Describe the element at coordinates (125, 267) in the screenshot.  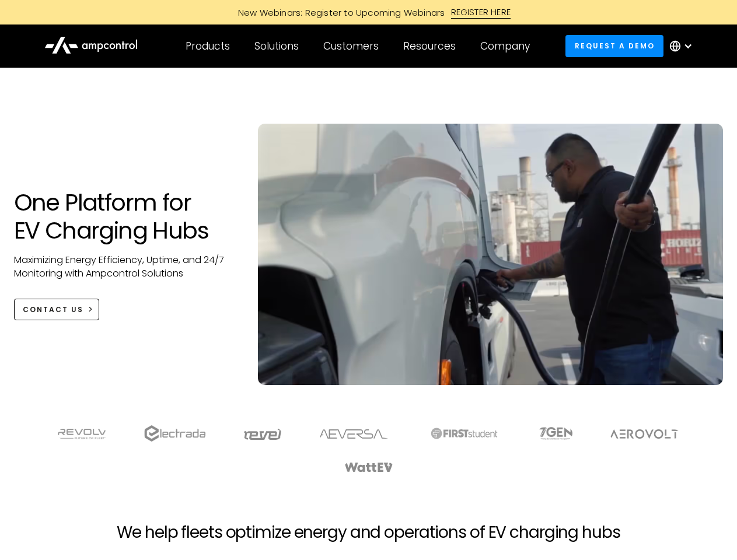
I see `p: Maximizing Energy Efficiency, Uptime, and 24/7 Monitoring with Ampcontrol Solutions` at that location.